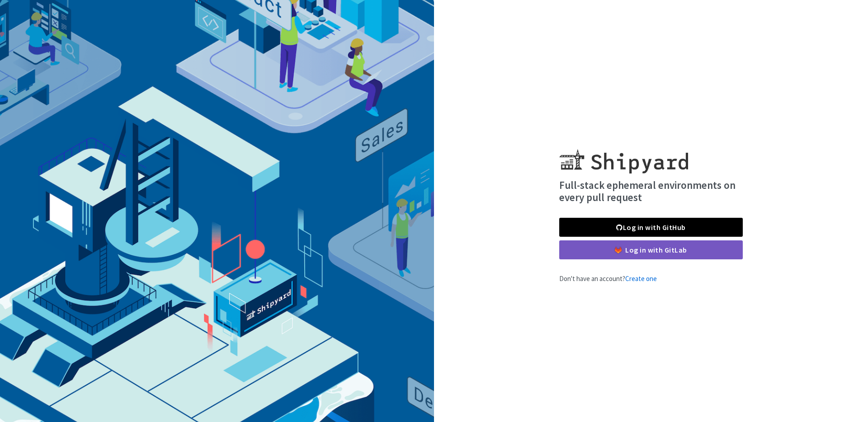 This screenshot has height=422, width=868. What do you see at coordinates (651, 227) in the screenshot?
I see `a: Log in with GitHub` at bounding box center [651, 227].